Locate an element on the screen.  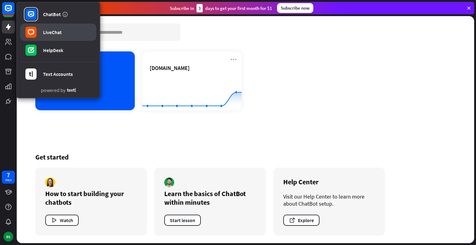
div: 7 is located at coordinates (8, 175).